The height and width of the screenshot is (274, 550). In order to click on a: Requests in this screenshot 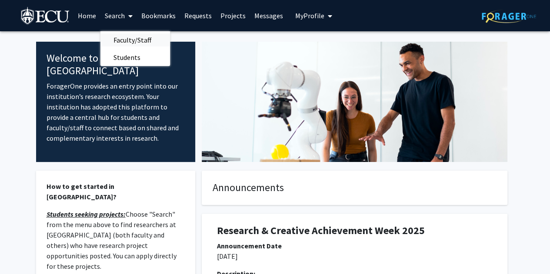, I will do `click(198, 16)`.